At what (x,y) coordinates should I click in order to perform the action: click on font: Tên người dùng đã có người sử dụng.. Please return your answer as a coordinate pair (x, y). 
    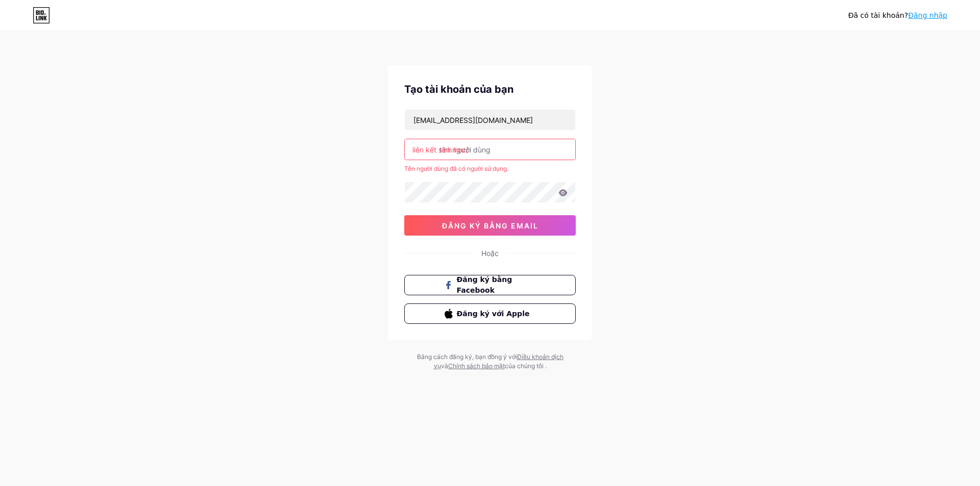
    Looking at the image, I should click on (456, 168).